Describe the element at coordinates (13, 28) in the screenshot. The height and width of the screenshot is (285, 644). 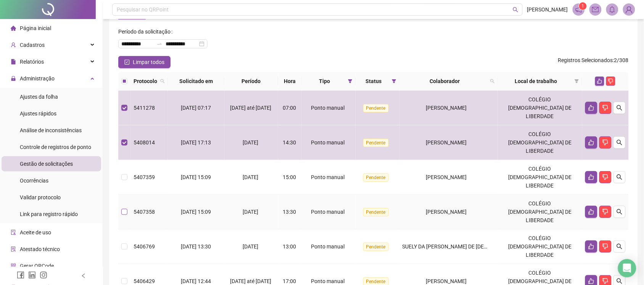
I see `span: home` at that location.